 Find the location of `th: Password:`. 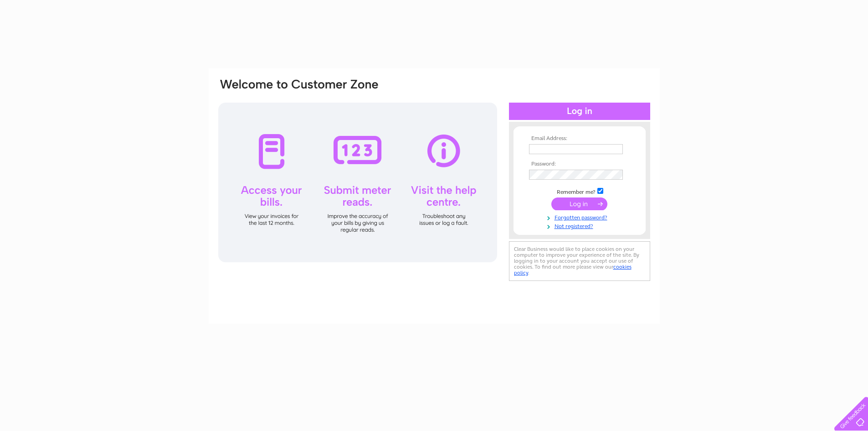

th: Password: is located at coordinates (579, 164).